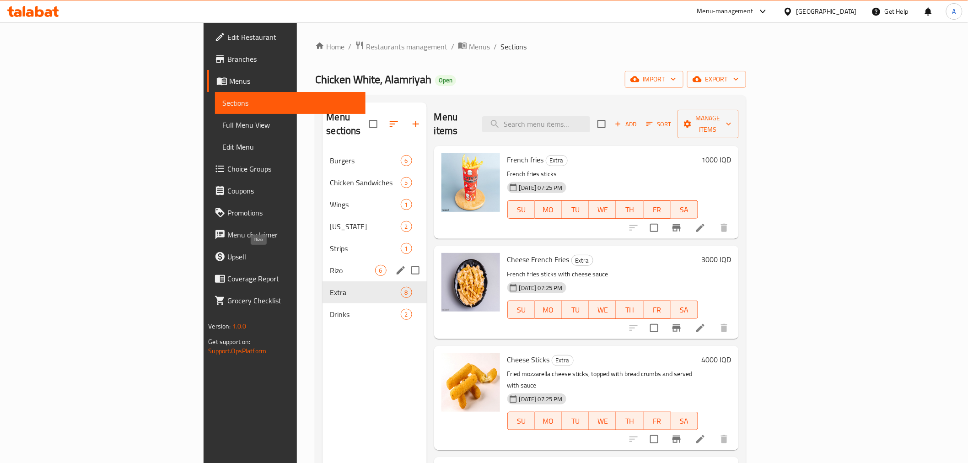 This screenshot has height=463, width=968. I want to click on p: Fried mozzarella cheese sticks, topped with bread crumbs and served with sauce, so click(603, 380).